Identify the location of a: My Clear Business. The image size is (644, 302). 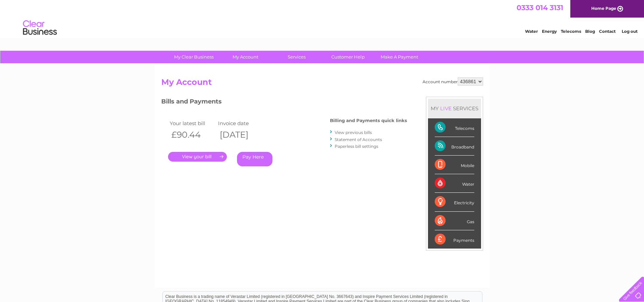
(193, 57).